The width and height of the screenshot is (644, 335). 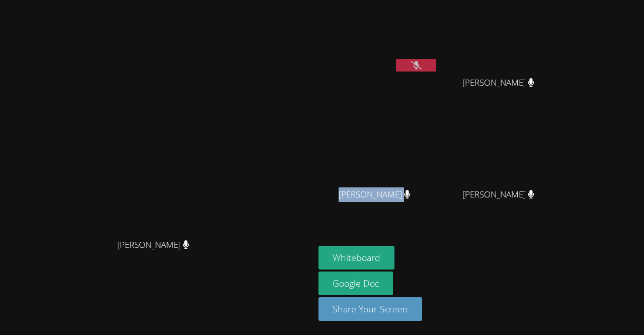 I want to click on button: Share Your Screen, so click(x=371, y=309).